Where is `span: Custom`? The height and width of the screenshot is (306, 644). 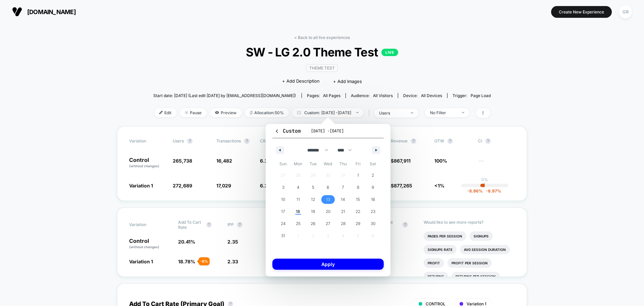
span: Custom is located at coordinates (288, 131).